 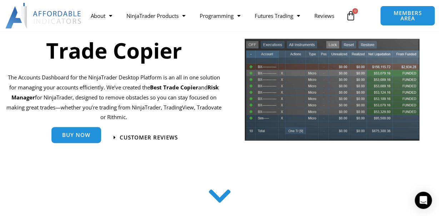 What do you see at coordinates (351, 16) in the screenshot?
I see `a: 0` at bounding box center [351, 16].